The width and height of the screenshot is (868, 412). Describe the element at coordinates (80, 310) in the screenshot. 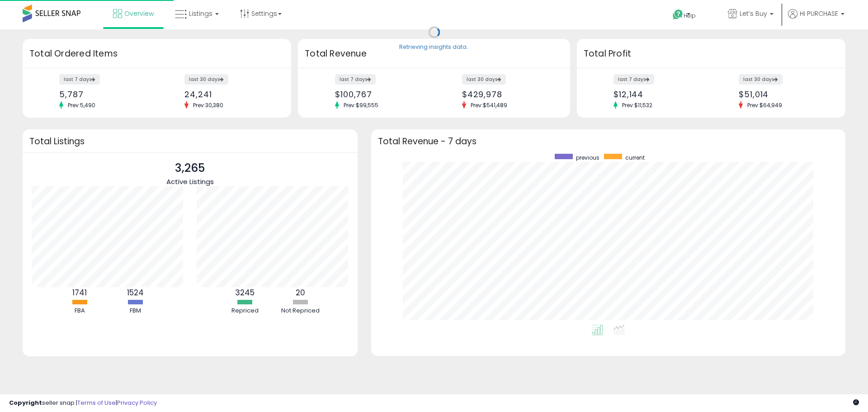

I see `div: FBA` at that location.